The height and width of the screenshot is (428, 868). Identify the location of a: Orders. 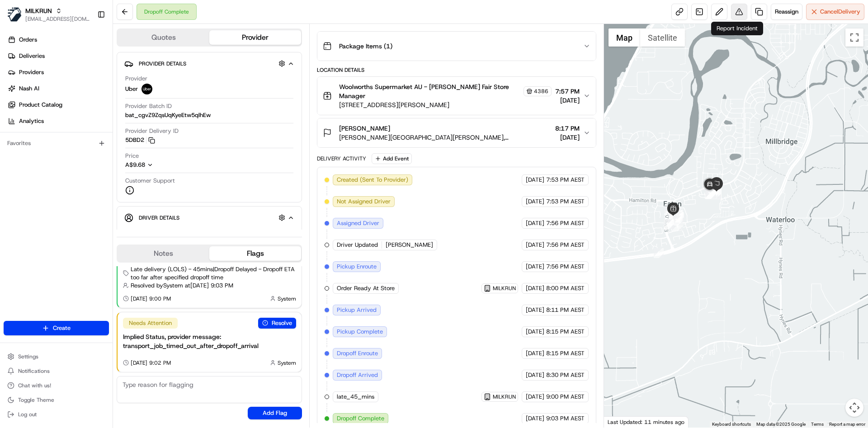
(58, 40).